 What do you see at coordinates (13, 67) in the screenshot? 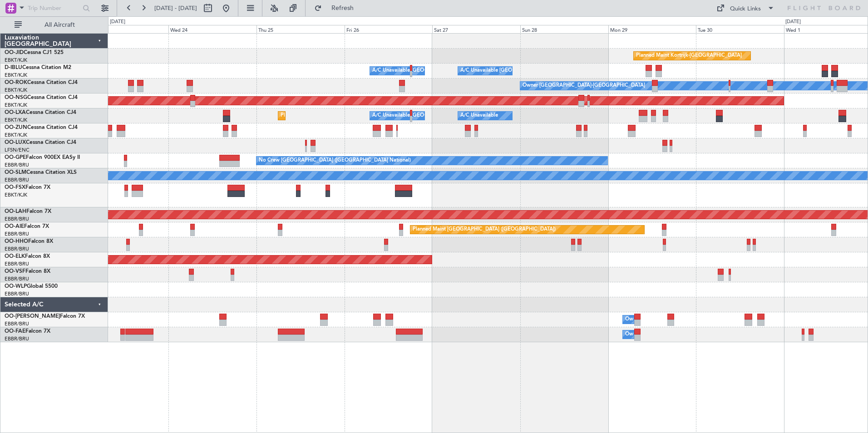
I see `span: D-IBLU` at bounding box center [13, 67].